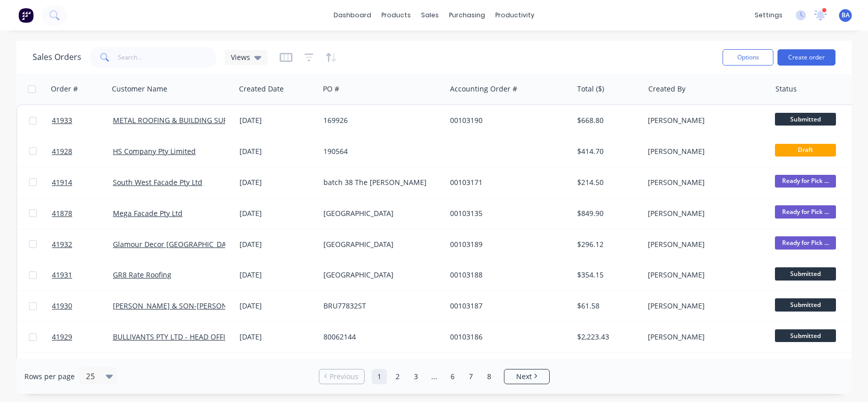 This screenshot has height=402, width=868. I want to click on div: 00103186, so click(507, 337).